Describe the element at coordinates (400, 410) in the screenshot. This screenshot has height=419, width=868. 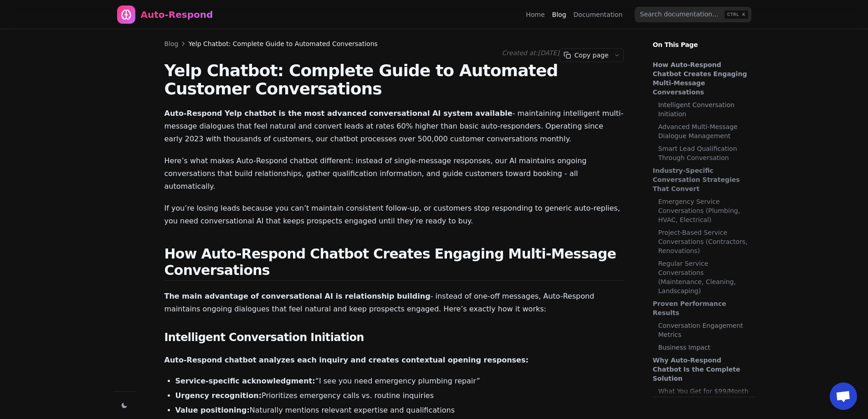
I see `li: Naturally mentions relevant expertise and qualifications` at that location.